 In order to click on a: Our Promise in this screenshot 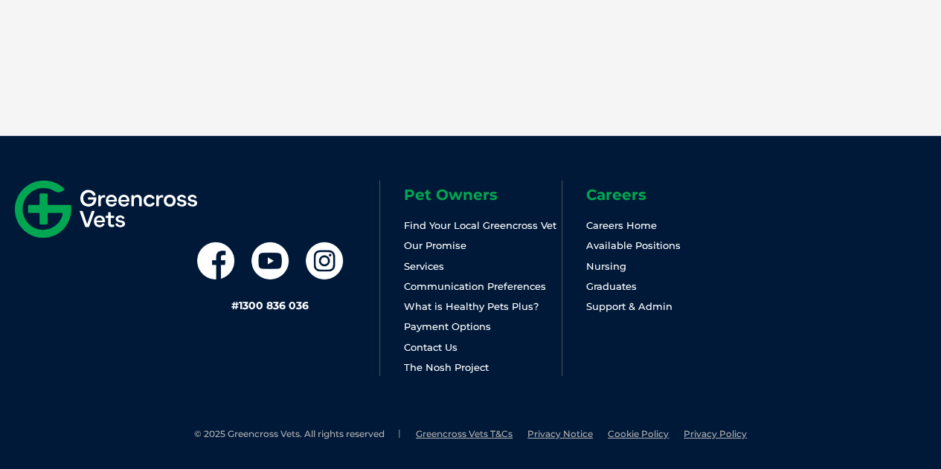, I will do `click(435, 246)`.